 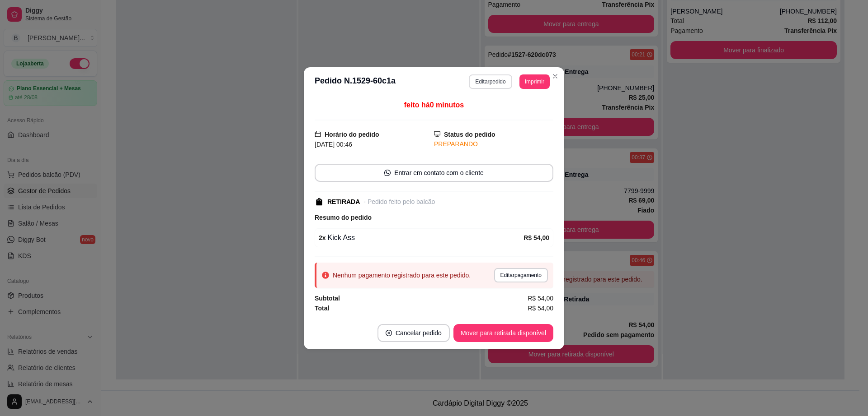 I want to click on button: close-circleCancelar pedido, so click(x=413, y=333).